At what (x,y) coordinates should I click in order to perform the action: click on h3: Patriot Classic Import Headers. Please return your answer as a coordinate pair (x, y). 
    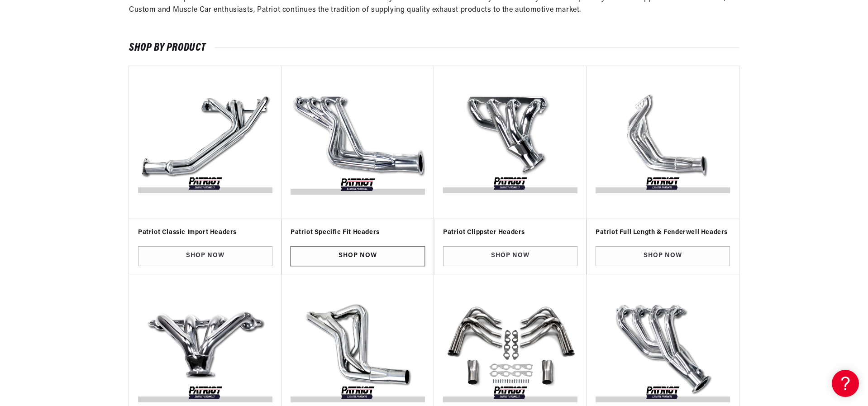
    Looking at the image, I should click on (205, 233).